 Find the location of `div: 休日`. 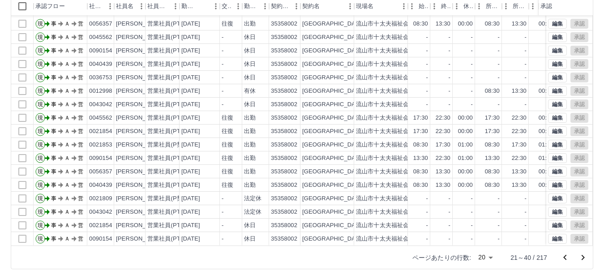

div: 休日 is located at coordinates (250, 51).